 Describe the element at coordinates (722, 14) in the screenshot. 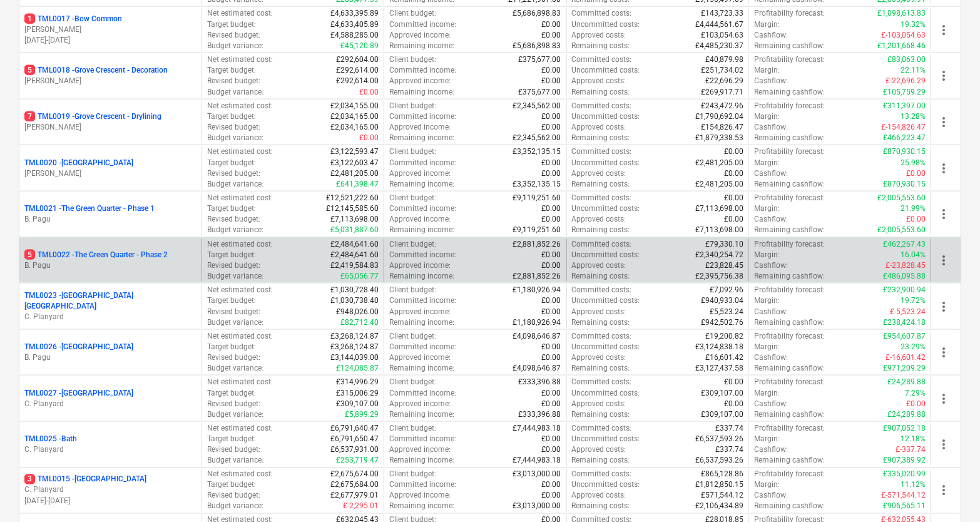

I see `p: £143,723.33` at that location.